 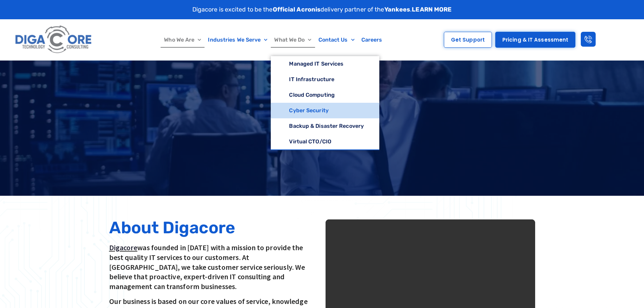 What do you see at coordinates (432, 9) in the screenshot?
I see `a: LEARN MORE` at bounding box center [432, 9].